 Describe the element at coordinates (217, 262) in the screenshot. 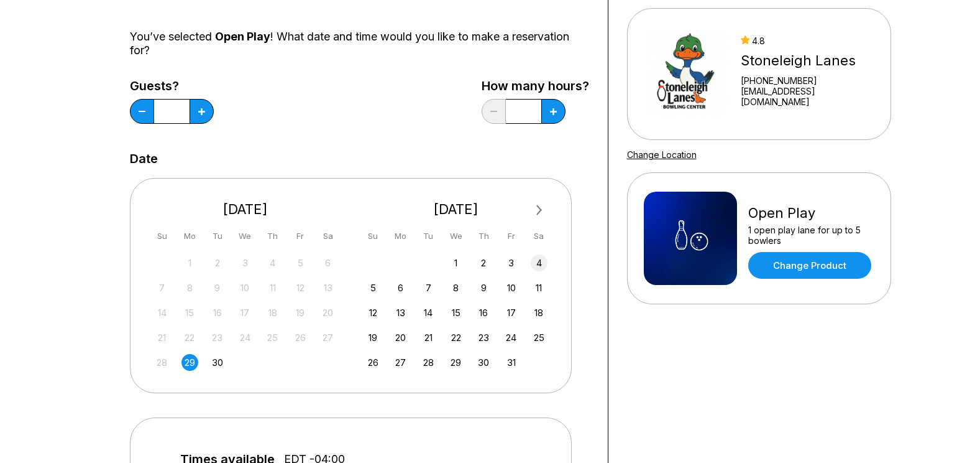

I see `div: Not available Tuesday, September 2nd, 2025` at that location.